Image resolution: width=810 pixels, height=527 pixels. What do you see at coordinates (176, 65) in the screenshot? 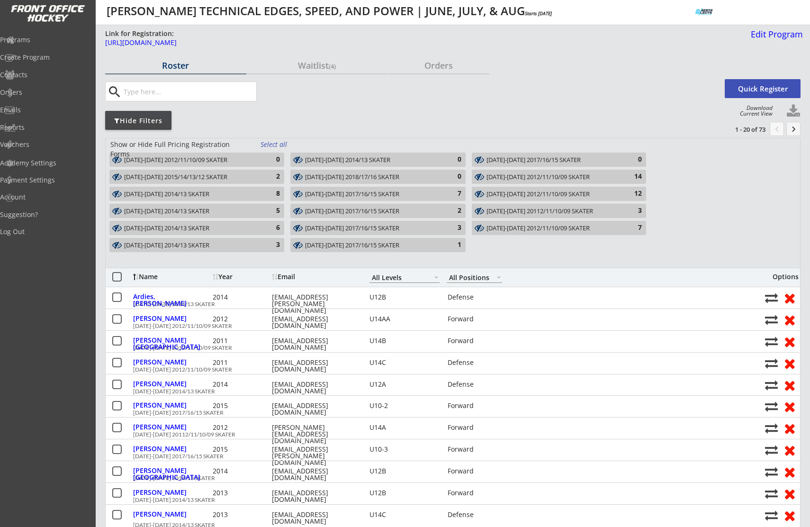
I see `div: Roster` at bounding box center [176, 65].